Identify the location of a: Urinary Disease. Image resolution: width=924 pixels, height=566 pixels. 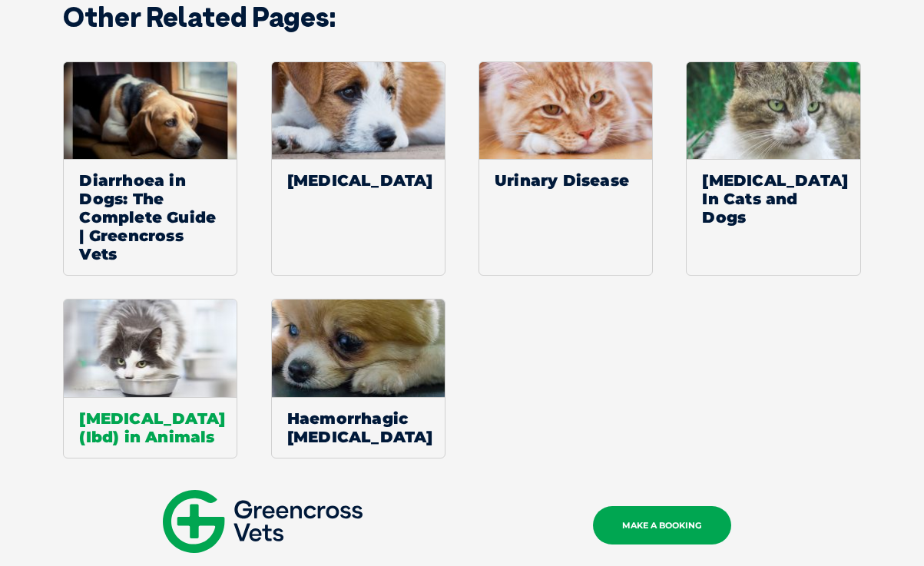
(565, 169).